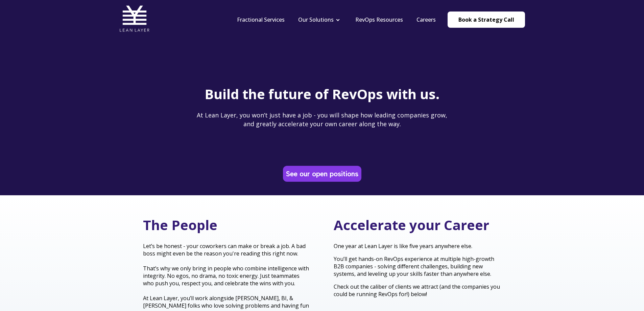 The image size is (644, 311). What do you see at coordinates (180, 225) in the screenshot?
I see `span: The People` at bounding box center [180, 225].